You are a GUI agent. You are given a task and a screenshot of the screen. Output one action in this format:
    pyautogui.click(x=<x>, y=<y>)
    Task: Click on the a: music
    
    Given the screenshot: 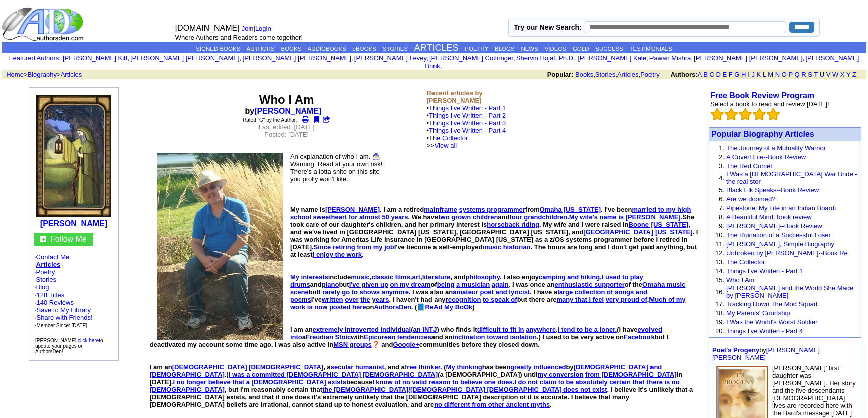 What is the action you would take?
    pyautogui.click(x=360, y=277)
    